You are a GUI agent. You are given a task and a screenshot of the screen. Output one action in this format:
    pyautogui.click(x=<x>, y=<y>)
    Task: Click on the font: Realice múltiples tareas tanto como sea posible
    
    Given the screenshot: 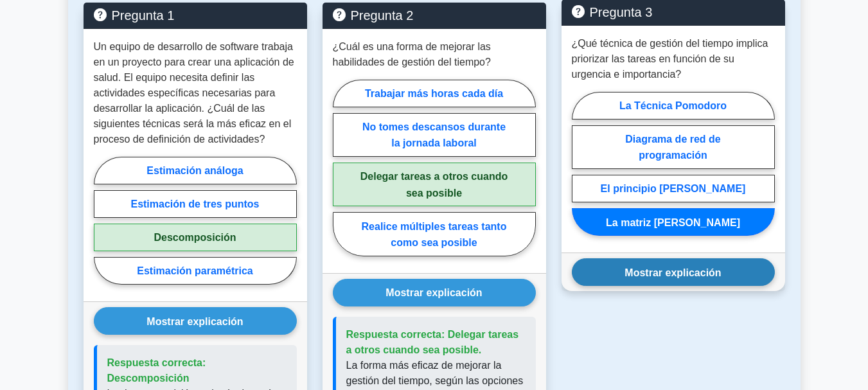 What is the action you would take?
    pyautogui.click(x=434, y=234)
    